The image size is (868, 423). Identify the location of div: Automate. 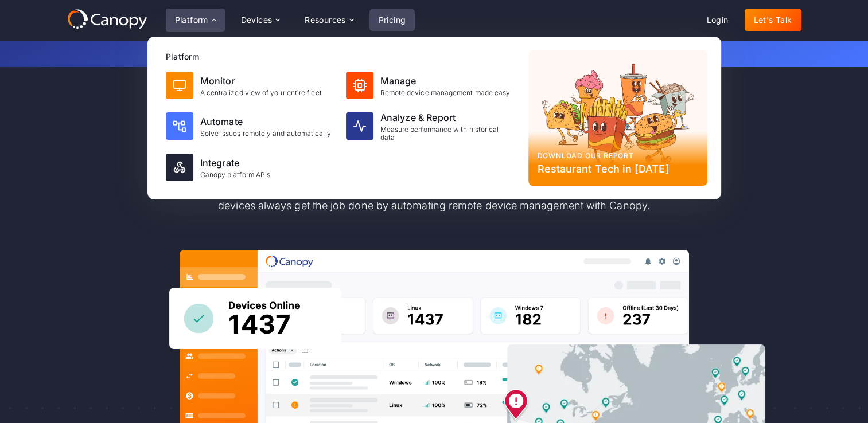
(266, 121).